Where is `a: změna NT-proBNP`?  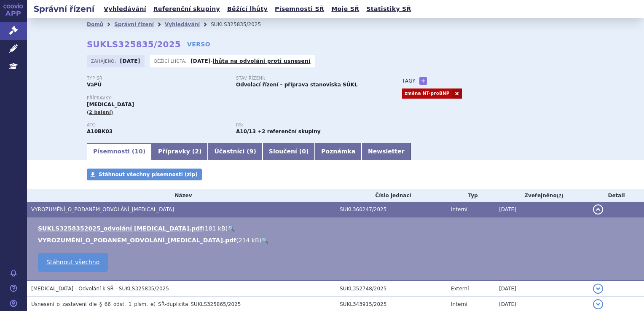
a: změna NT-proBNP is located at coordinates (427, 94).